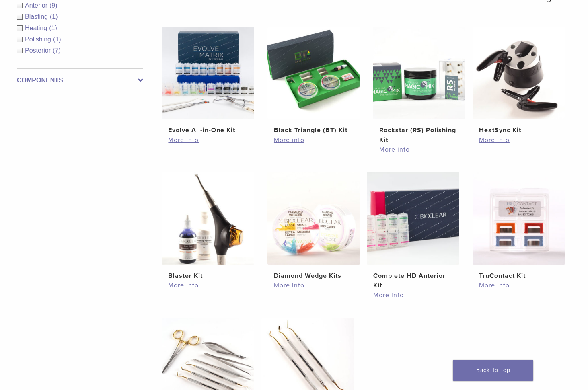  Describe the element at coordinates (37, 16) in the screenshot. I see `span: Blasting` at that location.